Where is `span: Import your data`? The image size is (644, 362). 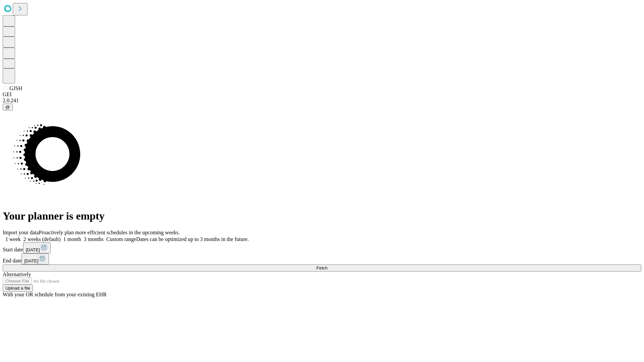
span: Import your data is located at coordinates (21, 232).